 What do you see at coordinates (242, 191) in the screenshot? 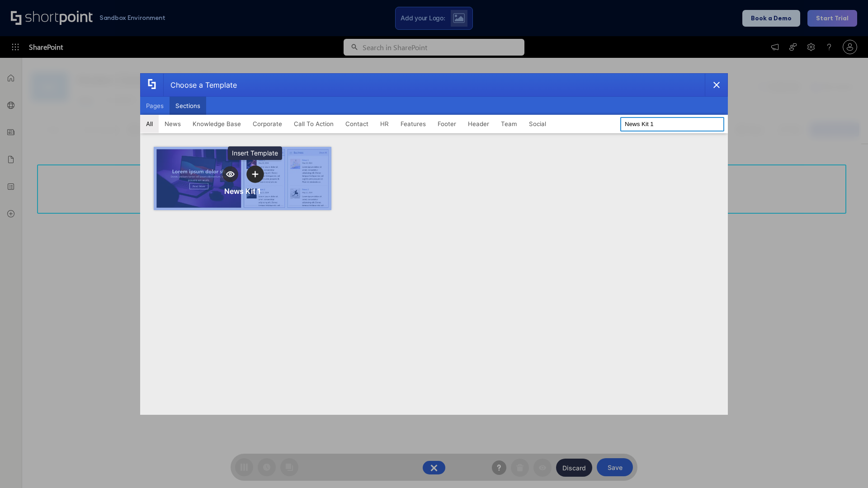
I see `div: News Kit 1` at bounding box center [242, 191].